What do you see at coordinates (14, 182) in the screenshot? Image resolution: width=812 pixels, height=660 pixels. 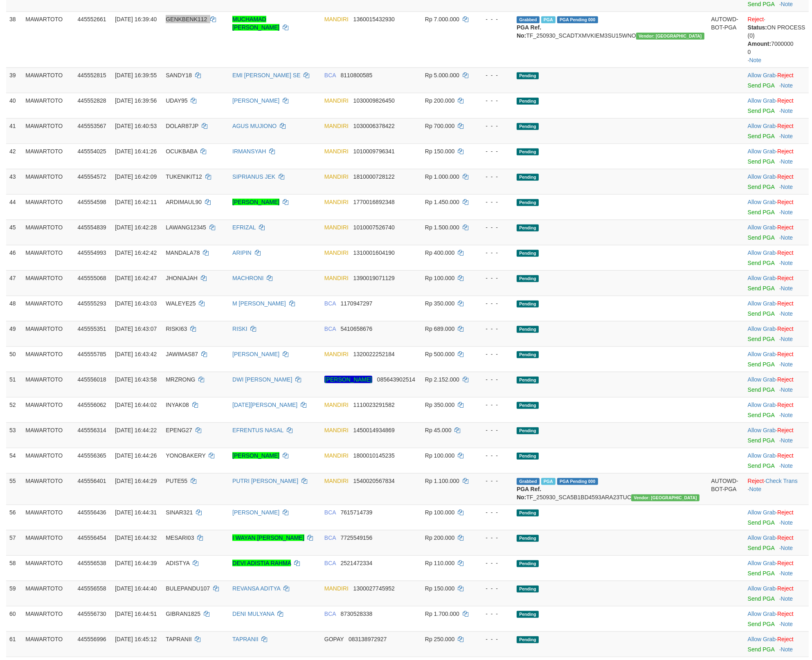 I see `td: 43` at bounding box center [14, 182].